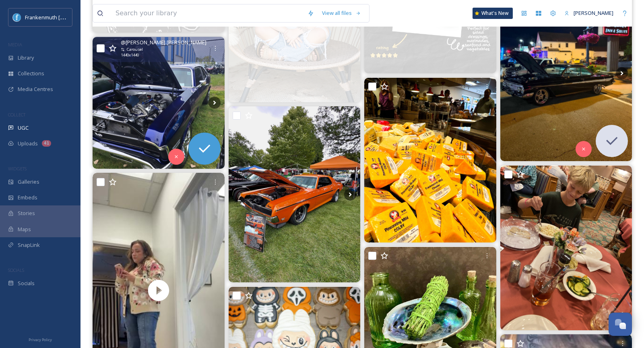 Image resolution: width=644 pixels, height=348 pixels. Describe the element at coordinates (295, 194) in the screenshot. I see `img: One of the best classic car shows we’ve been too! #classiccar #frankenmuth #carshow #cartalkwithd...` at that location.